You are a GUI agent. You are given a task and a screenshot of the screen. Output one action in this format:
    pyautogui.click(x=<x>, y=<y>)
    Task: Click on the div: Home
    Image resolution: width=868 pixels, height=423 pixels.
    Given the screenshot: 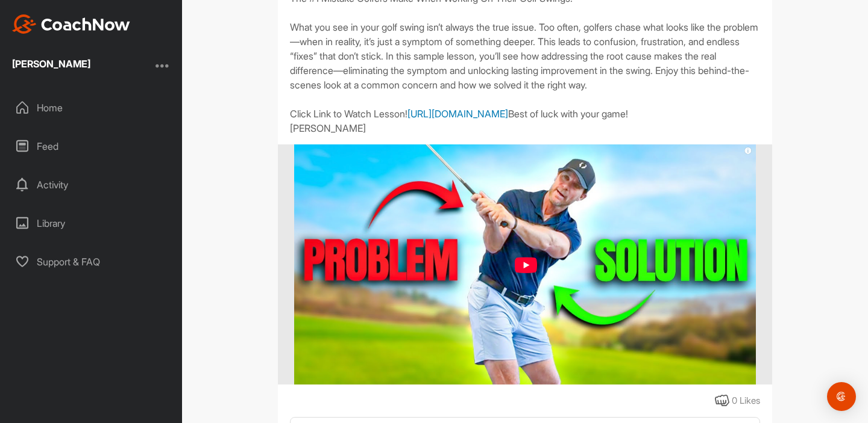 What is the action you would take?
    pyautogui.click(x=92, y=108)
    